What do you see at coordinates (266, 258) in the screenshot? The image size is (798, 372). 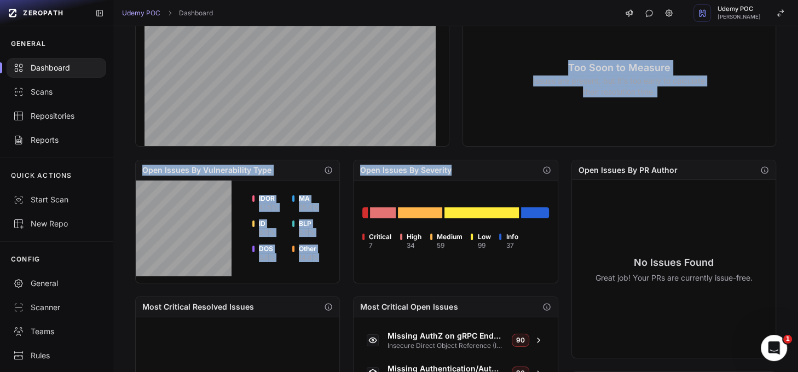 I see `div: 3.8 %` at bounding box center [266, 258].